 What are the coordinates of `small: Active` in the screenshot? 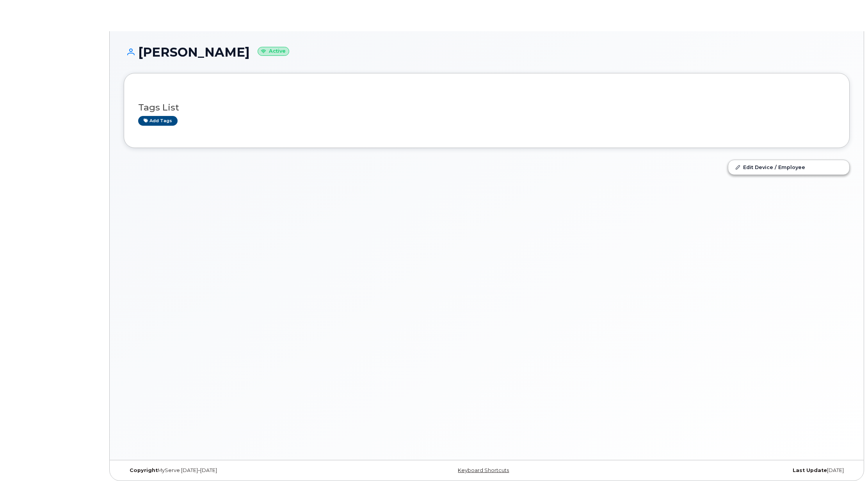 It's located at (273, 51).